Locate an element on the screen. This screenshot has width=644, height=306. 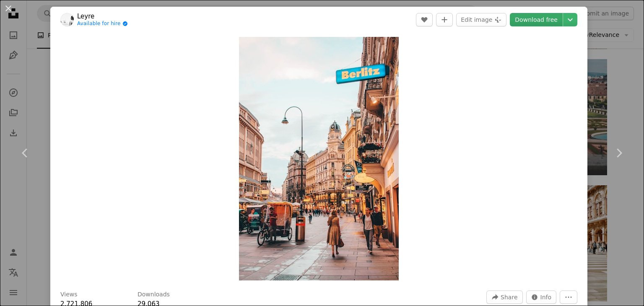
span: Share is located at coordinates (510, 297).